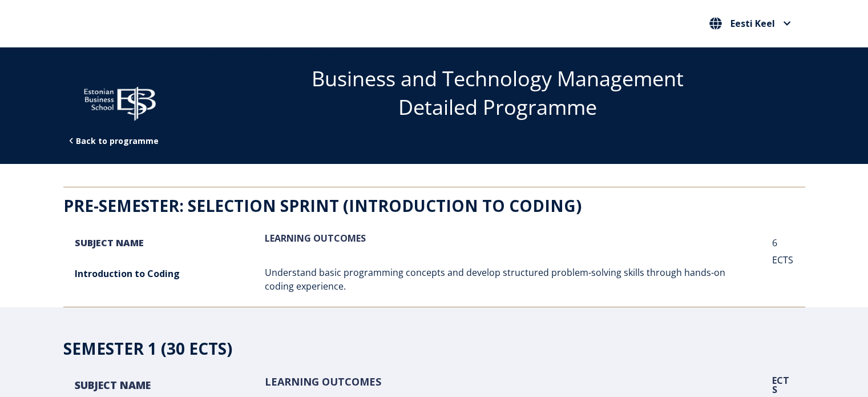  Describe the element at coordinates (434, 206) in the screenshot. I see `h2: PRE-SEMESTER: SELECTION SPRINT (INTRODUCTION TO CODING)` at that location.